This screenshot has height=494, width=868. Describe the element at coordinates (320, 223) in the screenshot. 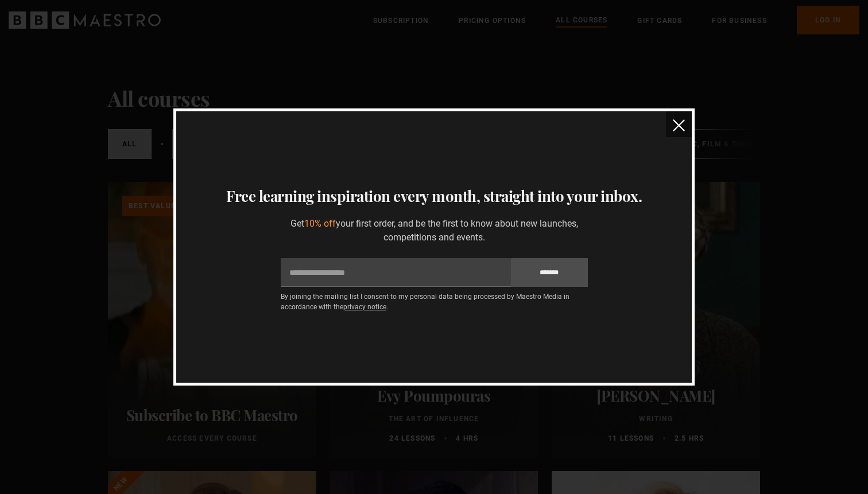

I see `span: 10% off` at that location.